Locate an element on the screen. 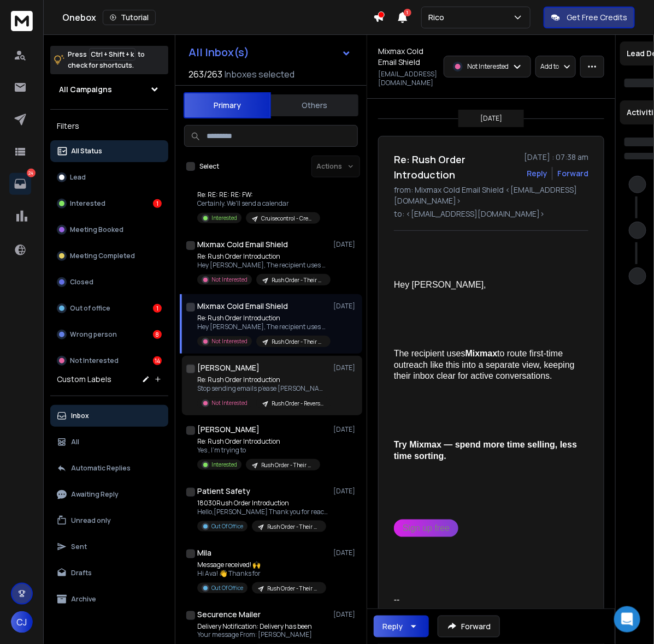  div: Onebox is located at coordinates (217, 18).